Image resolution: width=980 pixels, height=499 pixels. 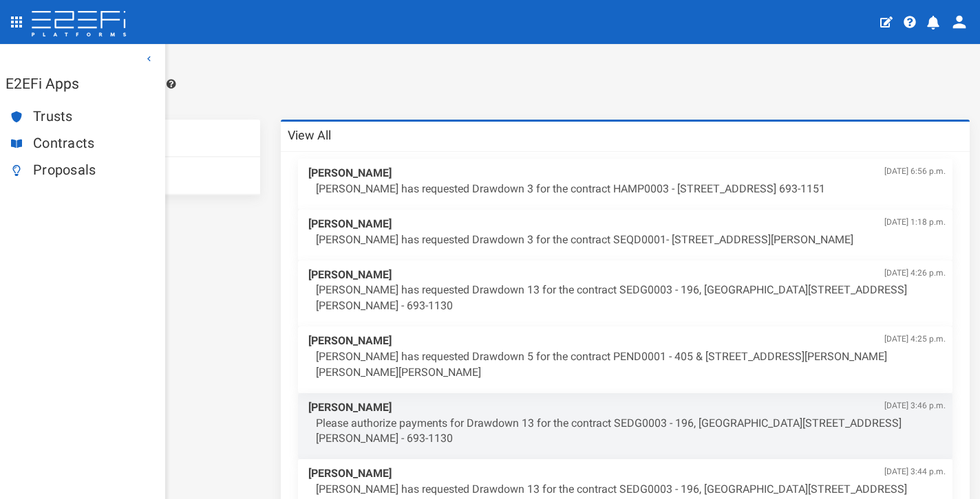 What do you see at coordinates (309, 136) in the screenshot?
I see `h3: View All` at bounding box center [309, 136].